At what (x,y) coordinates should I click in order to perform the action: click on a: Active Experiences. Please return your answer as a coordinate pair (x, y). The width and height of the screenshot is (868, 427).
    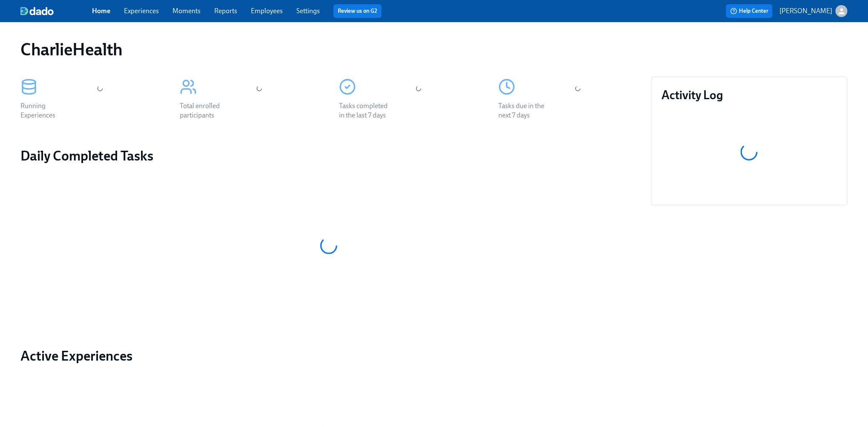
    Looking at the image, I should click on (329, 356).